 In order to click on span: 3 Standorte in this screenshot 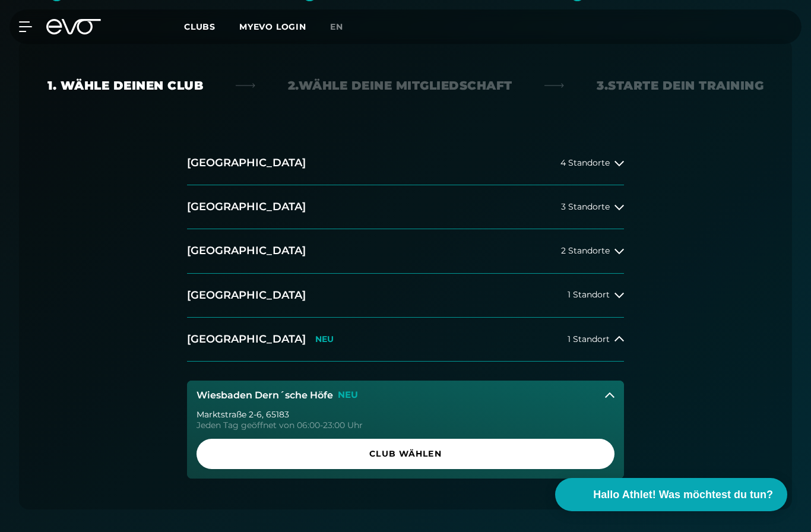, I will do `click(585, 207)`.